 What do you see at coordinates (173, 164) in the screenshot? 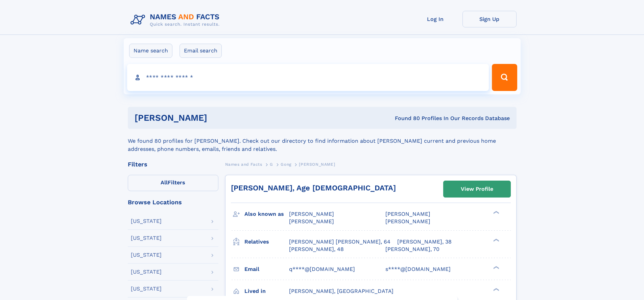
I see `div: Filters` at bounding box center [173, 164].